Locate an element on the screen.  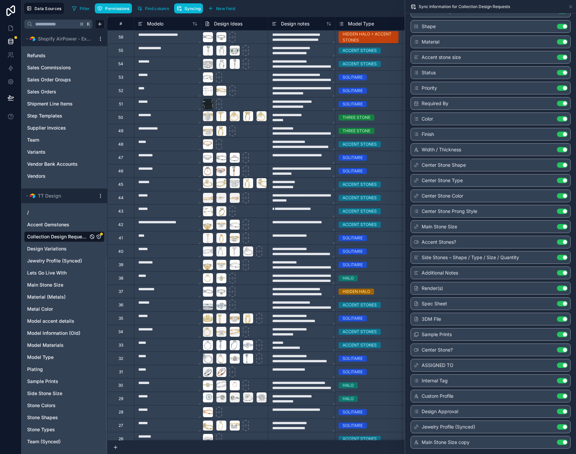
span: Sample Prints is located at coordinates (437, 335).